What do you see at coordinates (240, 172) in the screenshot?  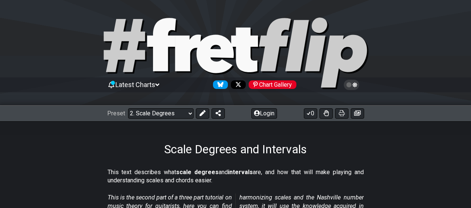 I see `strong: intervals` at bounding box center [240, 172].